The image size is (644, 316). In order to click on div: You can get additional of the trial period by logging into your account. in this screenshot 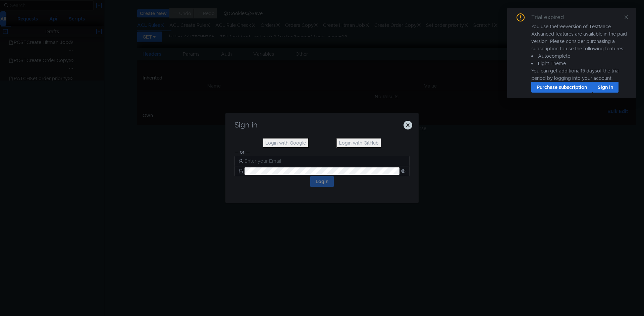, I will do `click(579, 75)`.